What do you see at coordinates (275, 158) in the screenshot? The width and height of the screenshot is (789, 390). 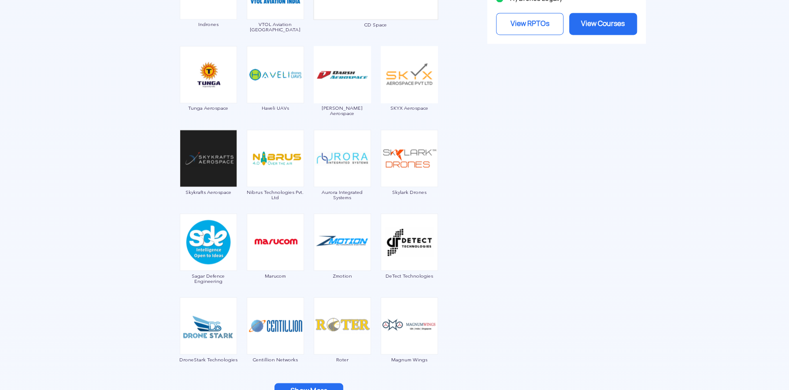 I see `img: ic_nibrus.png` at bounding box center [275, 158].